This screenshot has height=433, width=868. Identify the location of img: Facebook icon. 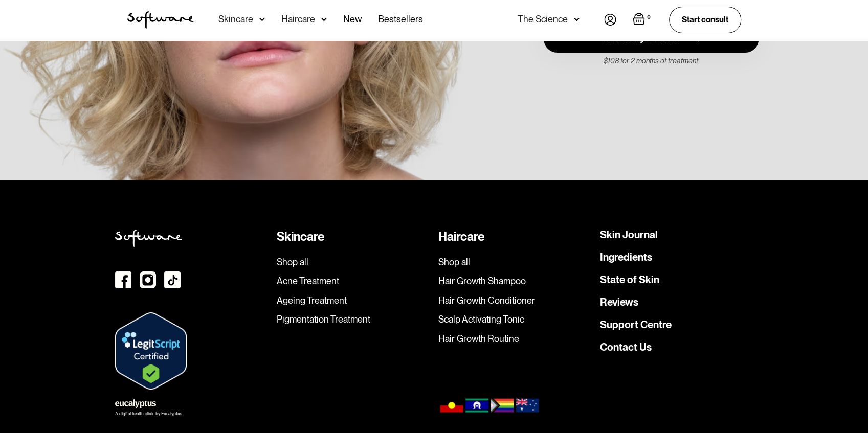
(124, 280).